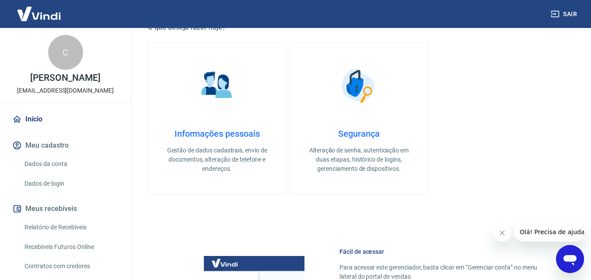 This screenshot has height=280, width=591. Describe the element at coordinates (444, 252) in the screenshot. I see `h6: Fácil de acessar` at that location.